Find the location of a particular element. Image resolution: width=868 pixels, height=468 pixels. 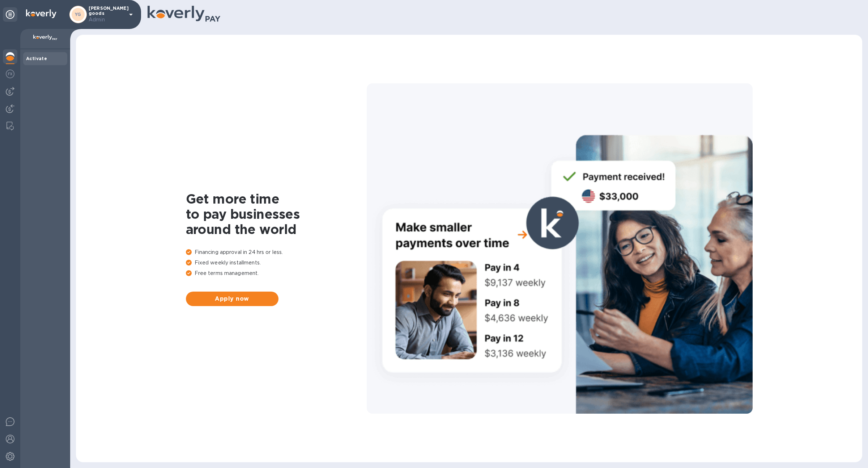

img: Foreign exchange is located at coordinates (10, 74).